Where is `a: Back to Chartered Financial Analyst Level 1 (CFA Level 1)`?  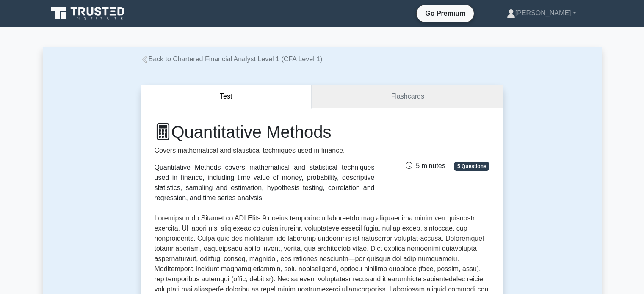
a: Back to Chartered Financial Analyst Level 1 (CFA Level 1) is located at coordinates (232, 59).